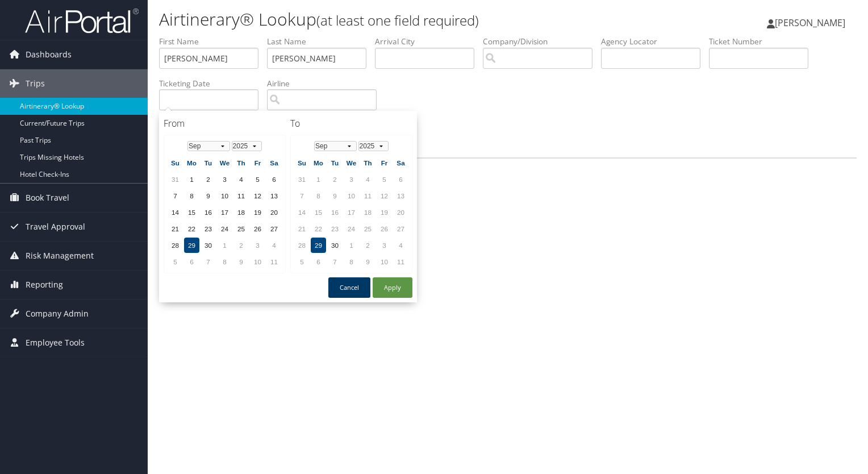 This screenshot has height=474, width=868. I want to click on h1: Airtinerary® Lookup, so click(392, 19).